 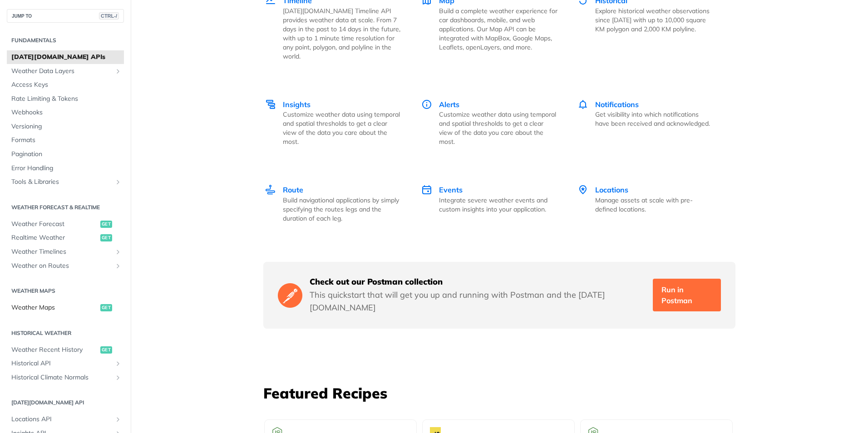 I want to click on span: Realtime Weather, so click(x=54, y=238).